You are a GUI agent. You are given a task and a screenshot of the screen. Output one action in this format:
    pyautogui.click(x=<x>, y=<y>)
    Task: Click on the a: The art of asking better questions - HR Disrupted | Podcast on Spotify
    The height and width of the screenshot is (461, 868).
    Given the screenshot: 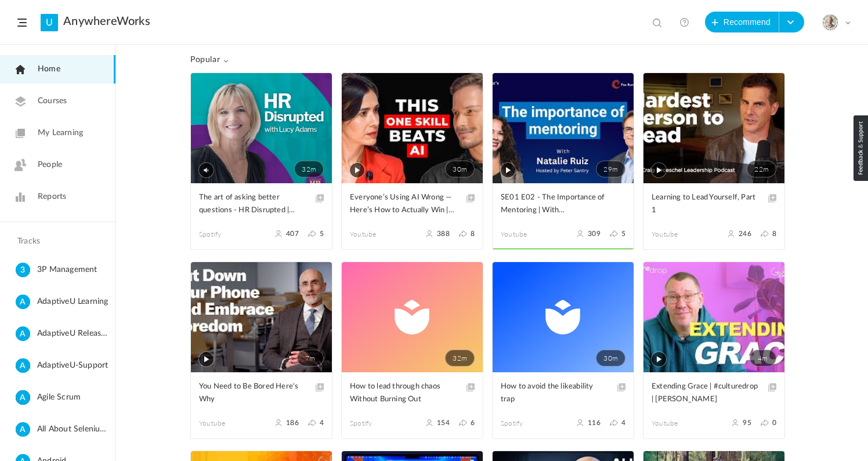 What is the action you would take?
    pyautogui.click(x=261, y=204)
    